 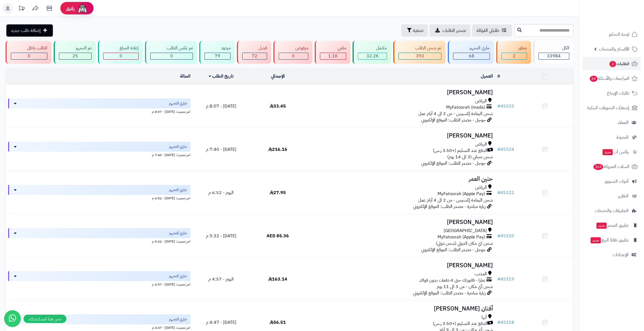 I want to click on span: MyFatoorah (mada), so click(x=465, y=107).